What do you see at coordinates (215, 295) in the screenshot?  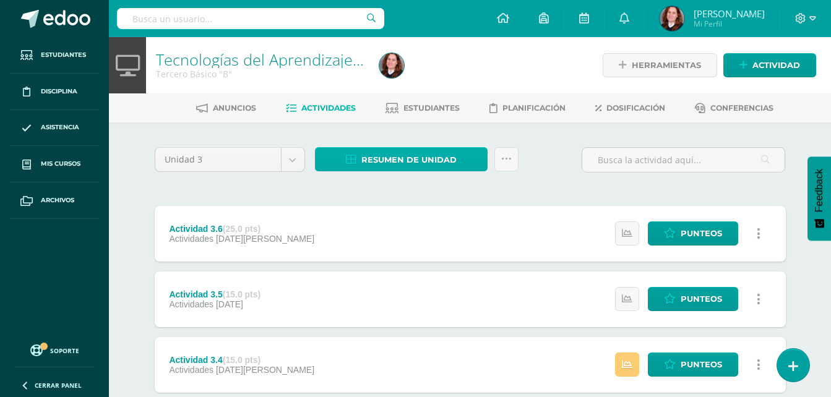 I see `div: Actividad 3.5` at bounding box center [215, 295].